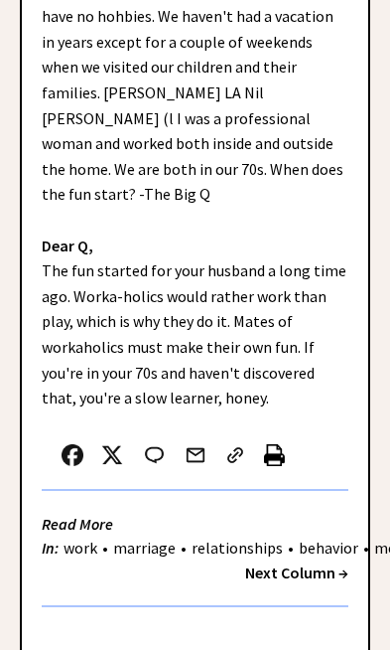 The image size is (390, 650). I want to click on a: behavior, so click(329, 547).